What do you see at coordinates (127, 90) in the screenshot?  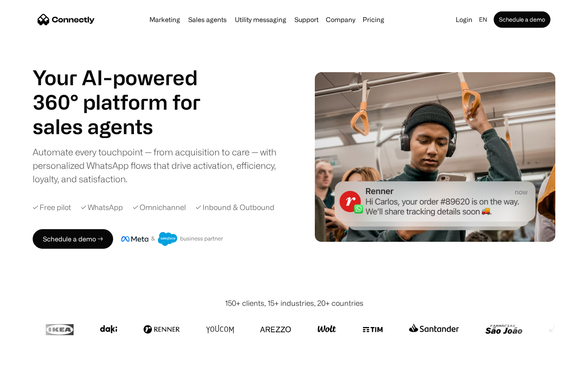 I see `h1: Your AI-powered 360° platform for` at bounding box center [127, 90].